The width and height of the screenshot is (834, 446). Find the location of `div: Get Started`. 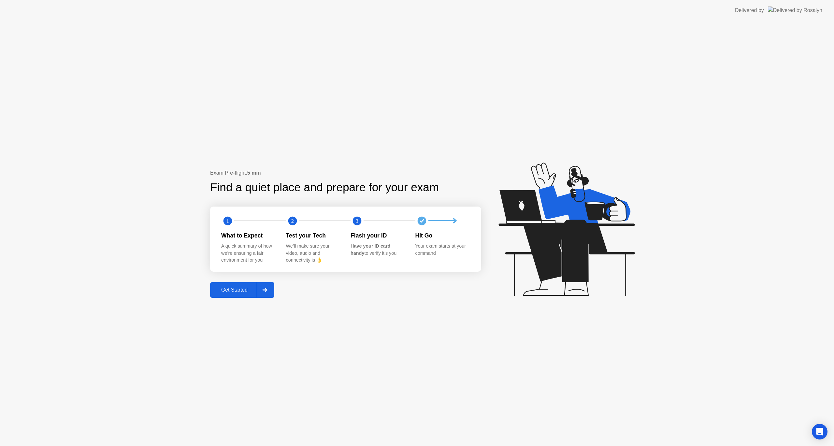

div: Get Started is located at coordinates (234, 290).